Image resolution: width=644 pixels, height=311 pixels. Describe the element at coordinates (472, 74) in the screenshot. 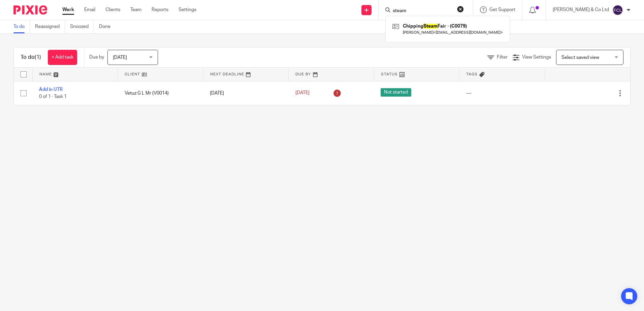

I see `span: Tags` at that location.